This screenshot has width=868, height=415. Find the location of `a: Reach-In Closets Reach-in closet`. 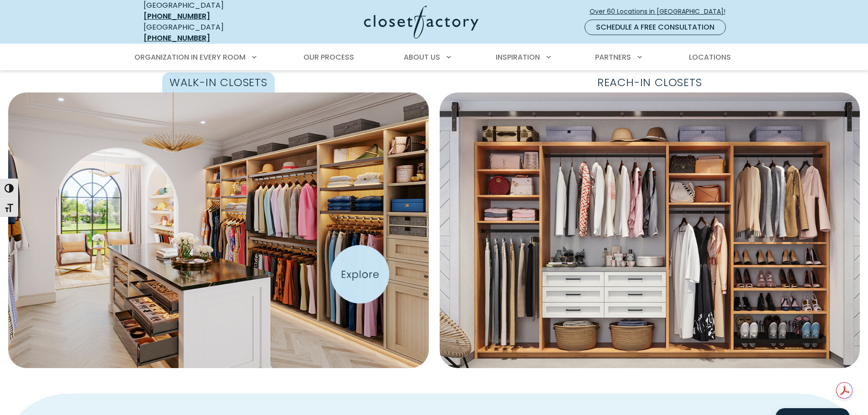

a: Reach-In Closets Reach-in closet is located at coordinates (650, 220).